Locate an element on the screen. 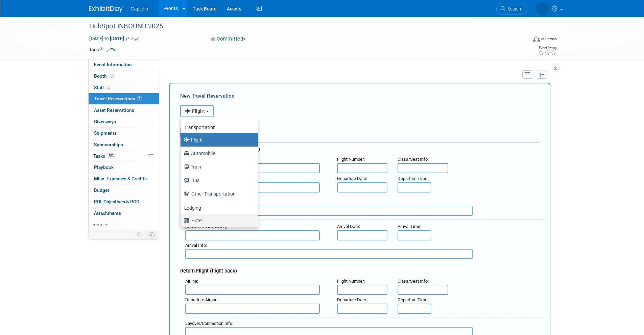 This screenshot has width=644, height=335. td: Personalize Event Tab Strip is located at coordinates (139, 235).